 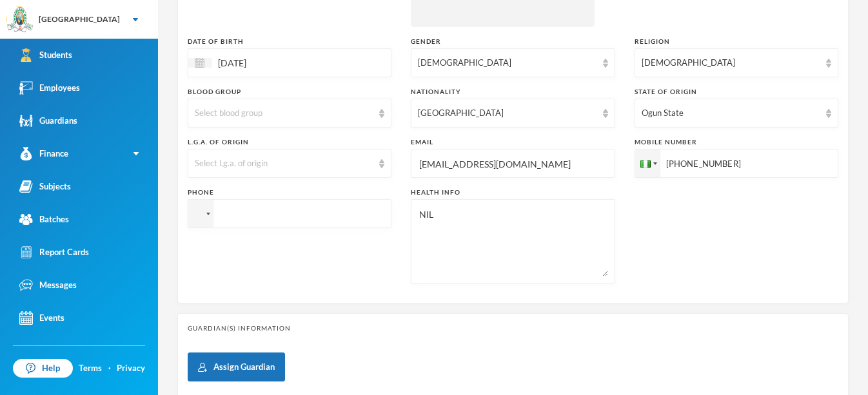 I want to click on div: Nationality, so click(x=513, y=91).